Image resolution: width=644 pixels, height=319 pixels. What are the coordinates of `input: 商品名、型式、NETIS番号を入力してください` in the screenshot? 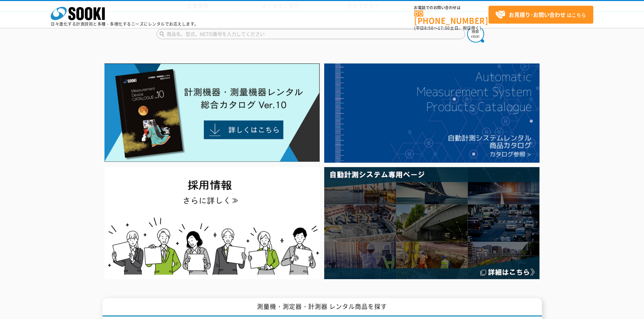 It's located at (310, 34).